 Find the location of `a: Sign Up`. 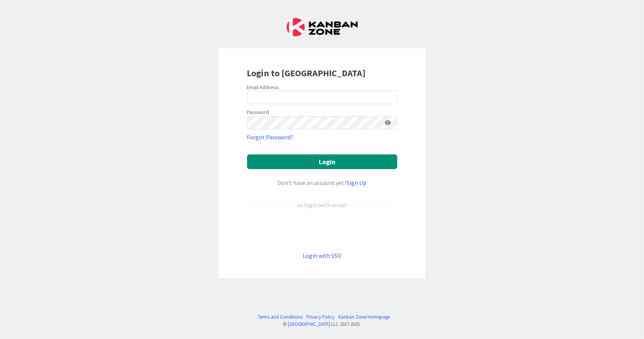

a: Sign Up is located at coordinates (357, 183).